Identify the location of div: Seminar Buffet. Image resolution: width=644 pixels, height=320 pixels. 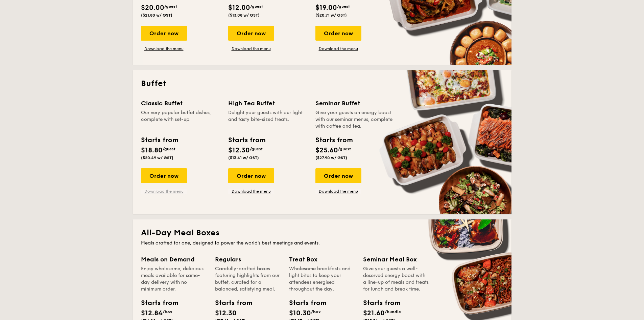
(355, 103).